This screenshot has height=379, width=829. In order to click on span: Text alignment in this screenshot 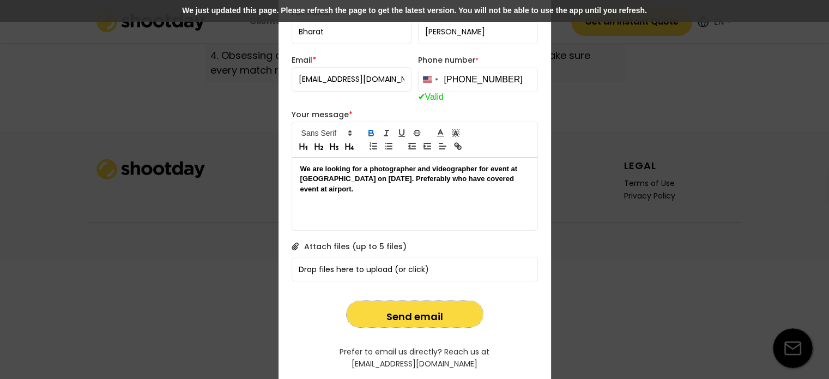, I will do `click(443, 146)`.